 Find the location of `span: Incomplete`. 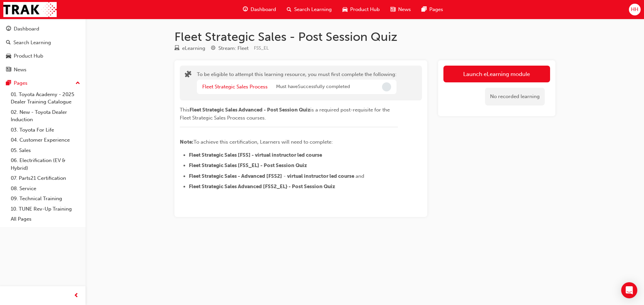

span: Incomplete is located at coordinates (386, 87).